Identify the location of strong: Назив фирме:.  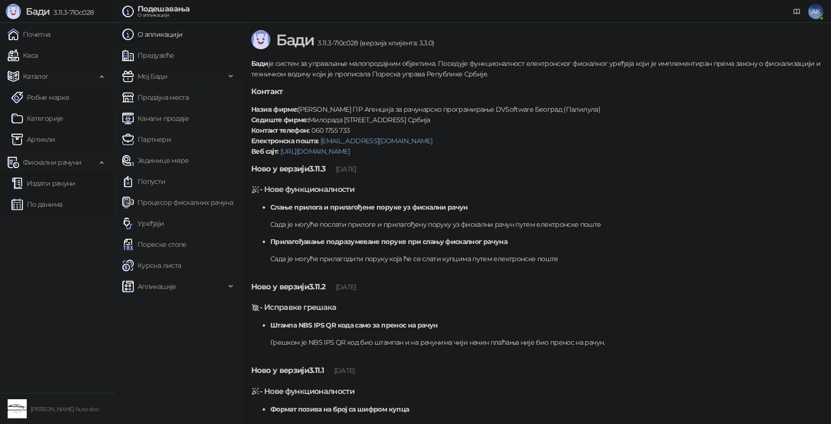
(275, 109).